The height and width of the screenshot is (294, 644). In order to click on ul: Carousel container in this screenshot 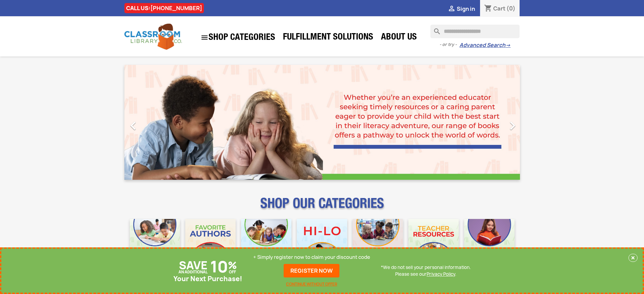, I will do `click(322, 122)`.